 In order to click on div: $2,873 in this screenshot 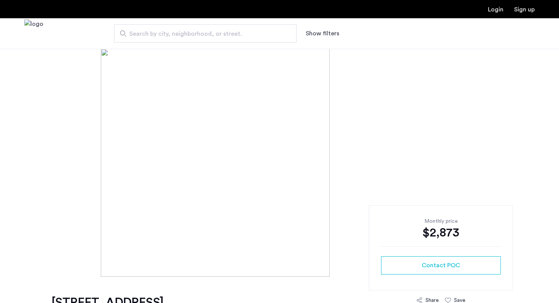, I will do `click(441, 233)`.